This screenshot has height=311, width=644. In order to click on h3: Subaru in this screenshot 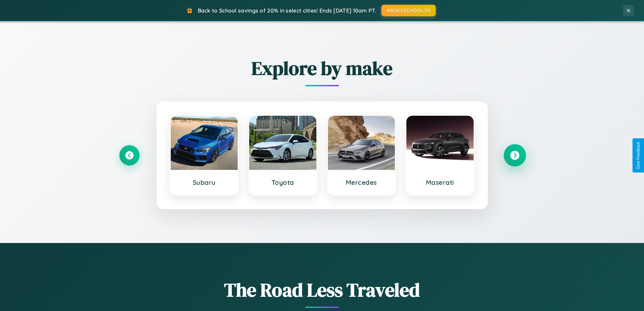, I will do `click(204, 183)`.